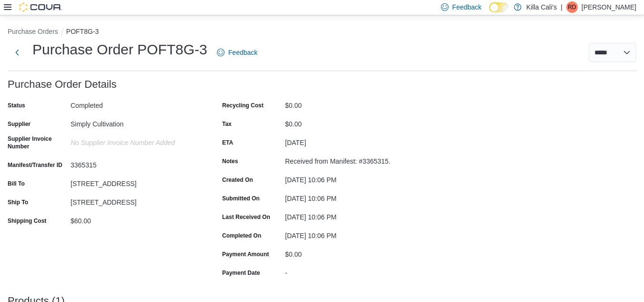 The image size is (644, 302). Describe the element at coordinates (18, 202) in the screenshot. I see `label: Ship To` at that location.